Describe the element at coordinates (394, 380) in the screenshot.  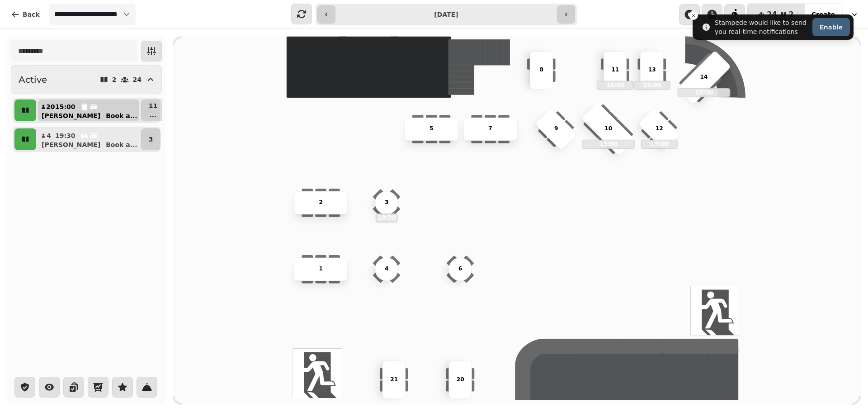
I see `p: 21` at that location.